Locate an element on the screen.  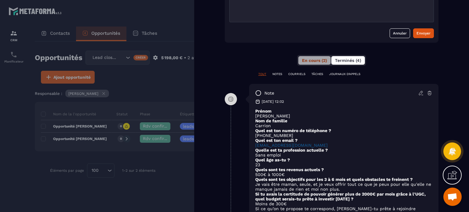
strong: Quels sont tes objectifs pour les 3 à 6 mois et quels obstacles te freinent ? is located at coordinates (334, 180).